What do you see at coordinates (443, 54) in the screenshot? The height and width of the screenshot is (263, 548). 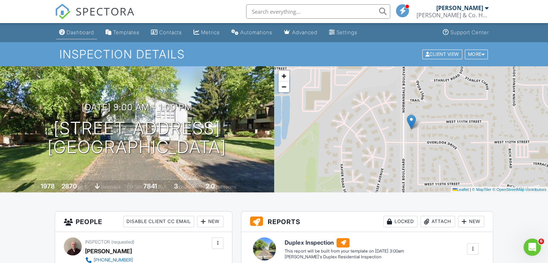 I see `a: Client View` at bounding box center [443, 54].